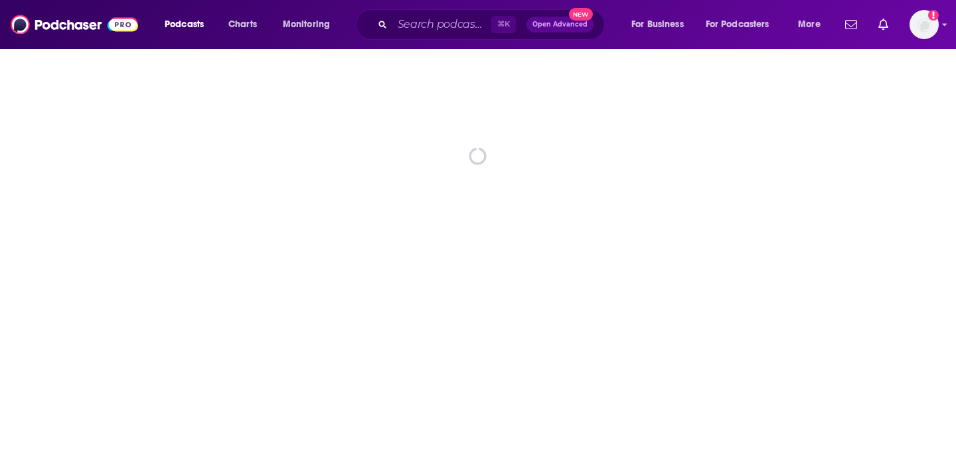 The width and height of the screenshot is (956, 459). I want to click on button: Open AdvancedNew, so click(560, 25).